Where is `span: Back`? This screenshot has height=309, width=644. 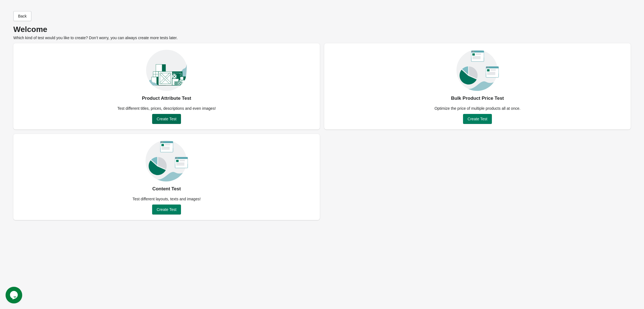
span: Back is located at coordinates (22, 16).